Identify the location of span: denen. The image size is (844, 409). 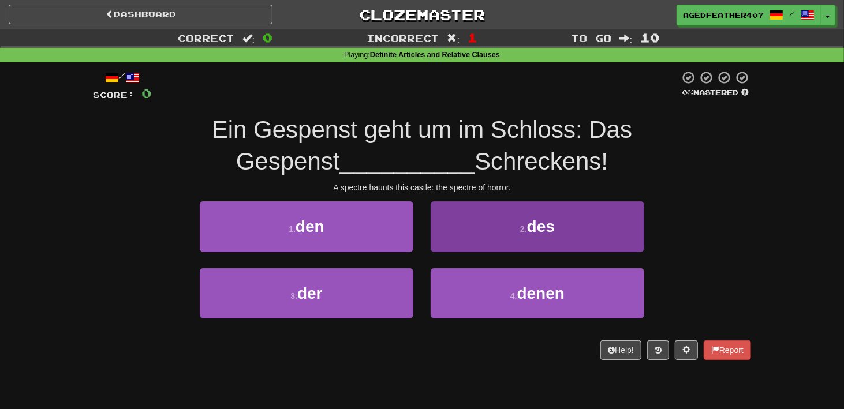
(541, 293).